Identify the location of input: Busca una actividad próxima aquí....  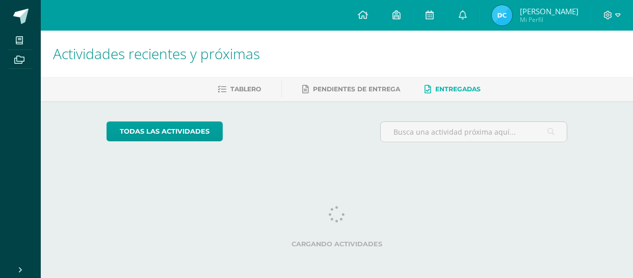
(474, 131).